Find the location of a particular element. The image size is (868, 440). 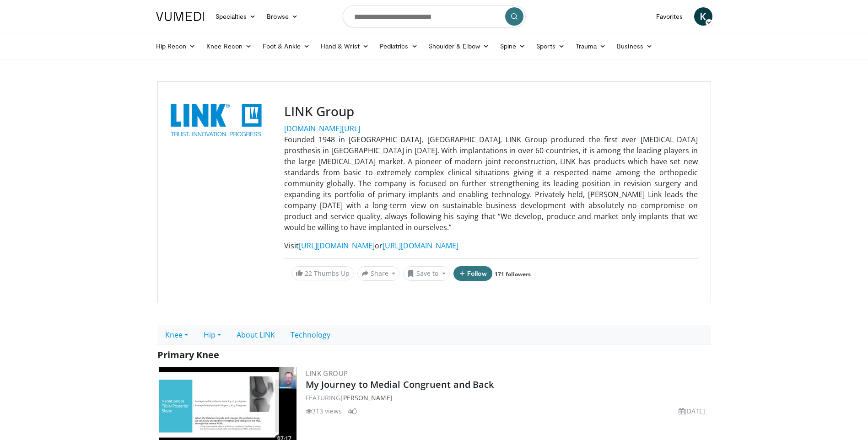

div: FEATURING is located at coordinates (508, 397).